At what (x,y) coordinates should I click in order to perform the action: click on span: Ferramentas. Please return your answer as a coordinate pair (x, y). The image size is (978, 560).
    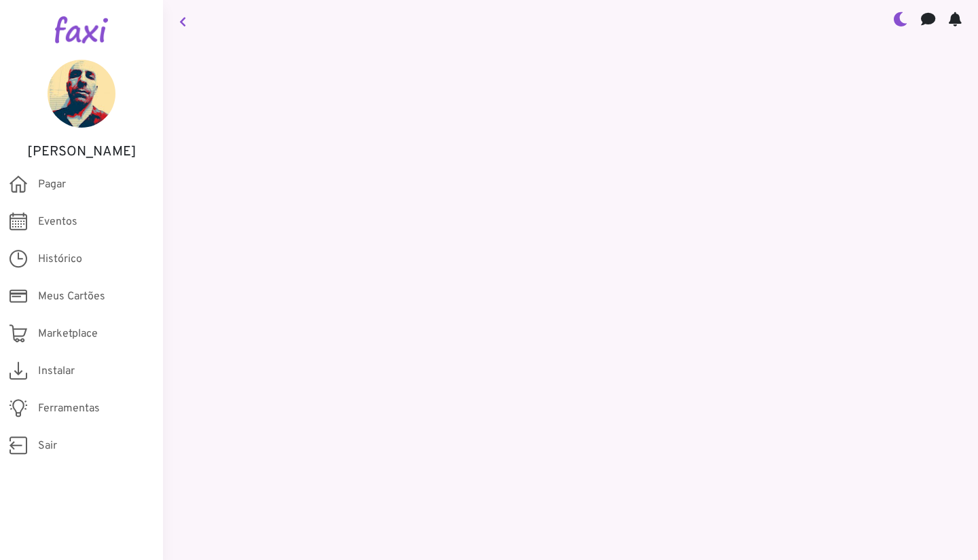
    Looking at the image, I should click on (69, 409).